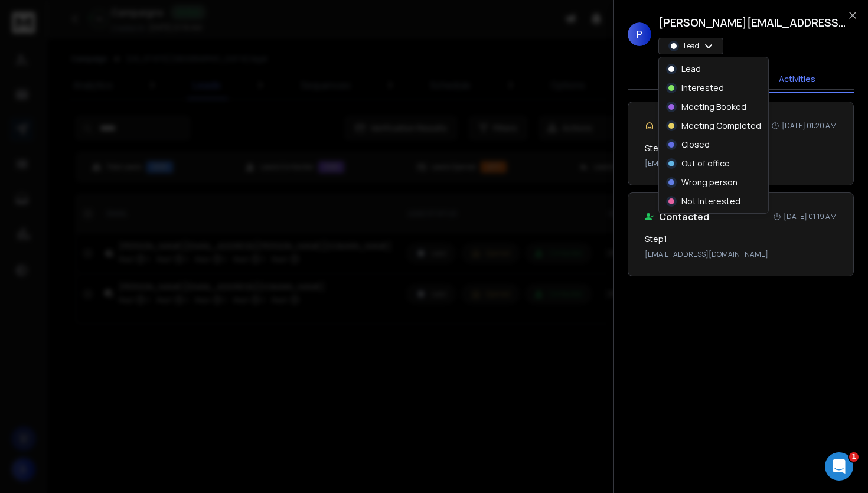 The width and height of the screenshot is (868, 493). What do you see at coordinates (705, 164) in the screenshot?
I see `p: Out of office` at bounding box center [705, 164].